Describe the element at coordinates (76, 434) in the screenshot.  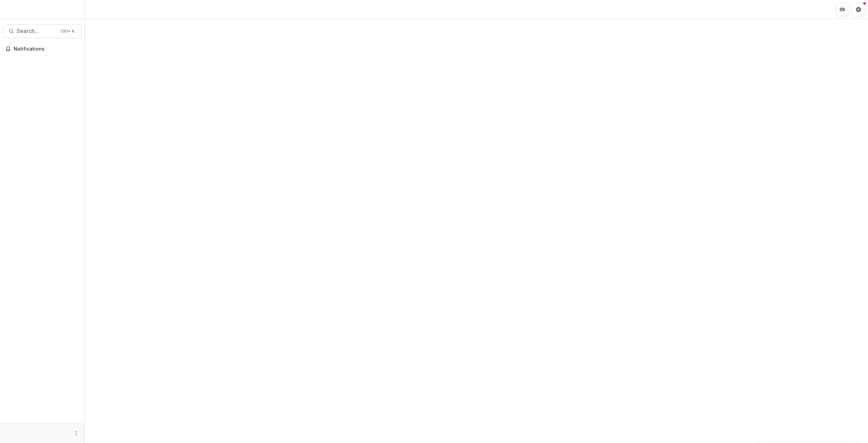
I see `button: More` at that location.